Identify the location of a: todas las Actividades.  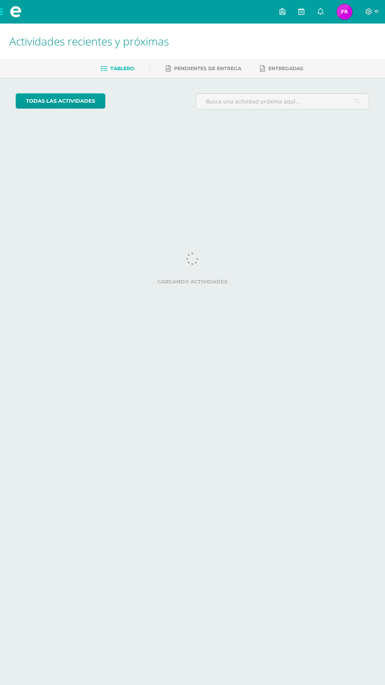
(60, 101).